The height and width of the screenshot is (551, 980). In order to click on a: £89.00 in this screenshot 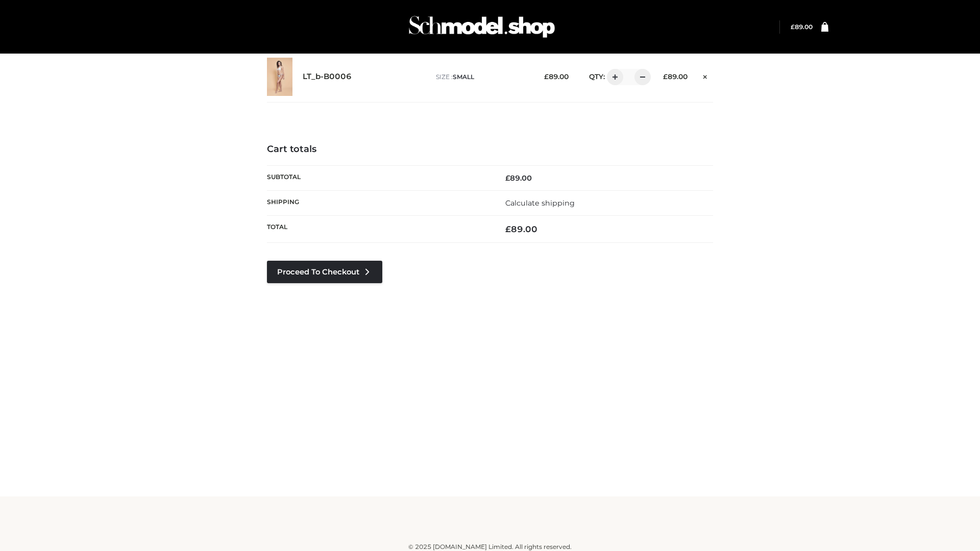, I will do `click(801, 27)`.